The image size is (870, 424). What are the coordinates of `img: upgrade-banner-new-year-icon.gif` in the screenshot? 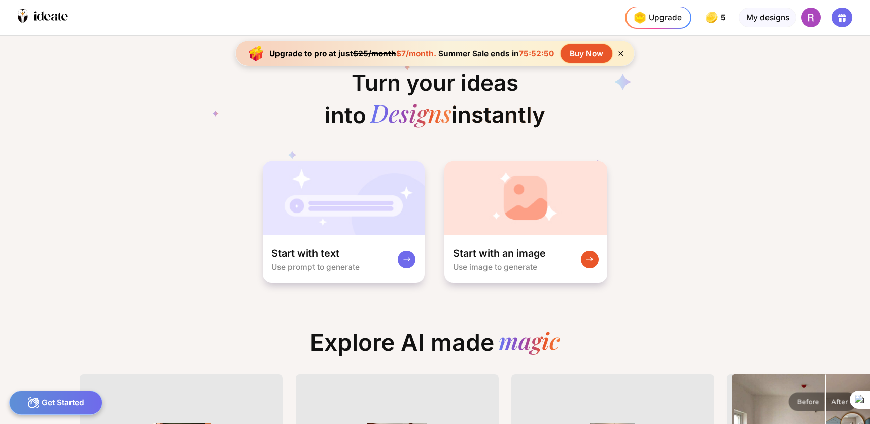 It's located at (256, 53).